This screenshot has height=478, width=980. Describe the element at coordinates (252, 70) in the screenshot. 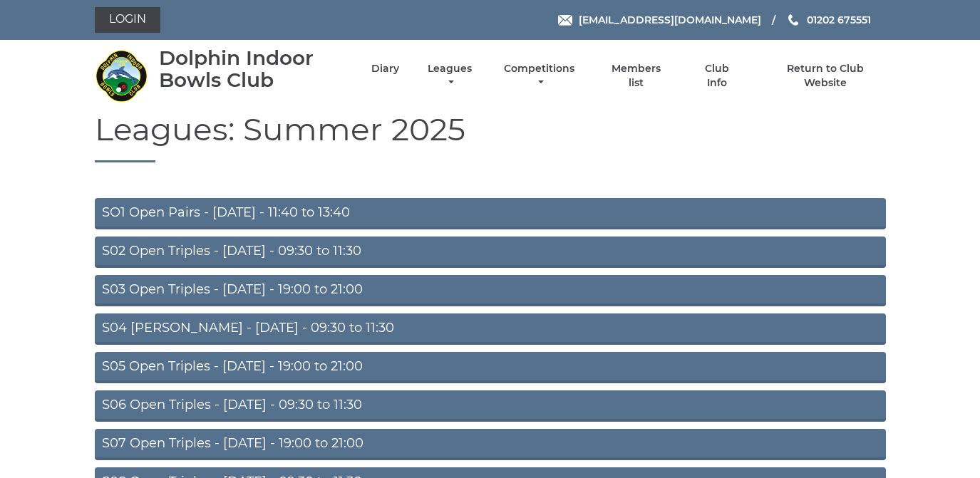

I see `div: Dolphin Indoor Bowls Club` at that location.